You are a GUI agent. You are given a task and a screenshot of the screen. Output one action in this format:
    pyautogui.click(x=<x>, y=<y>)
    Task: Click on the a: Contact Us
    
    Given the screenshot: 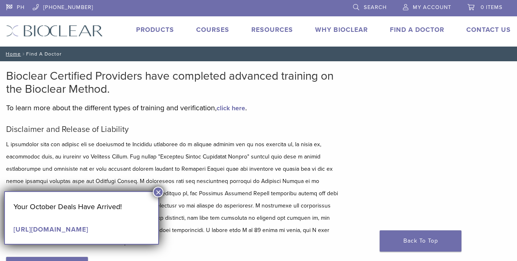 What is the action you would take?
    pyautogui.click(x=488, y=30)
    